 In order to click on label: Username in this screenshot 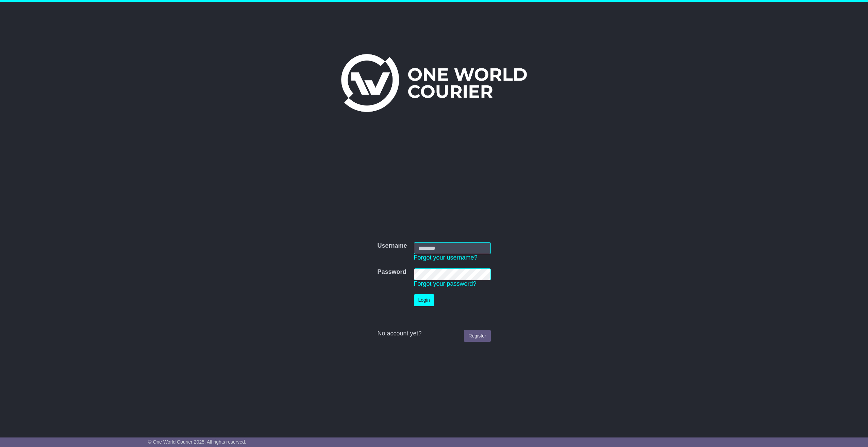, I will do `click(392, 246)`.